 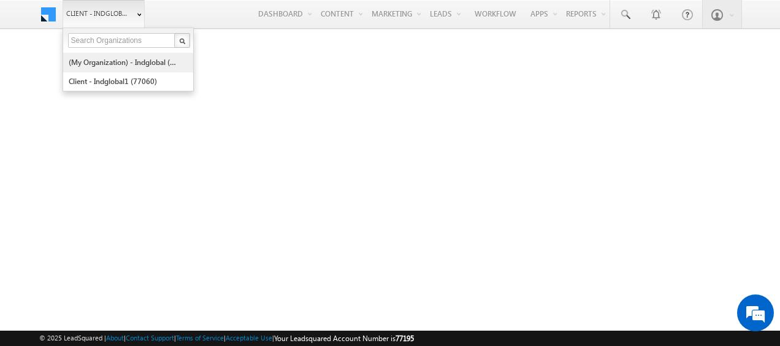 I want to click on span: 77195, so click(x=405, y=338).